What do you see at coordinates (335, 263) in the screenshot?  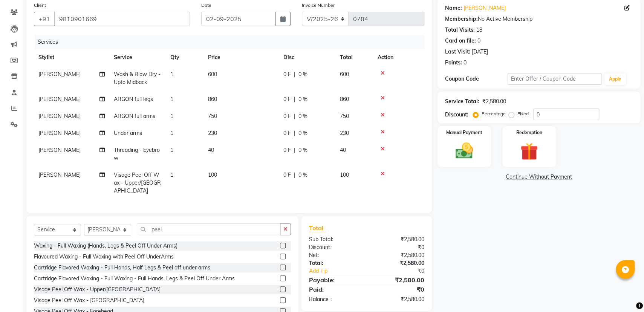 I see `div: Total:` at bounding box center [335, 263].